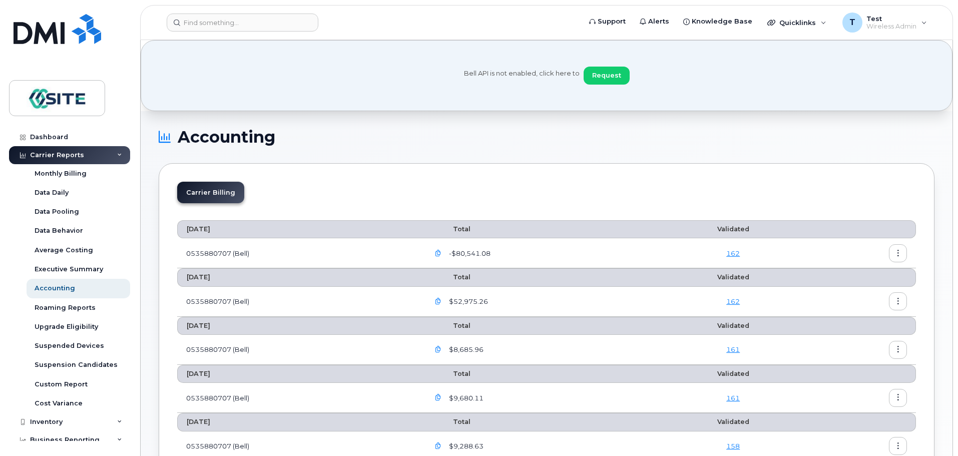  What do you see at coordinates (465, 398) in the screenshot?
I see `span: $9,680.11` at bounding box center [465, 398].